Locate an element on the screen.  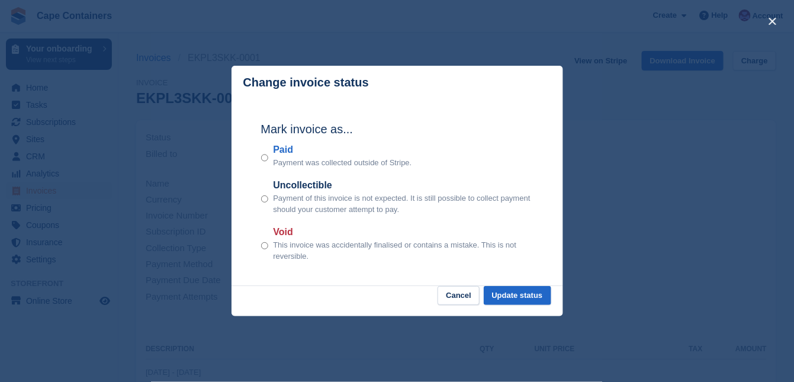
p: Payment of this invoice is not expected. It is still possible to collect payment should your cust... is located at coordinates (403, 204).